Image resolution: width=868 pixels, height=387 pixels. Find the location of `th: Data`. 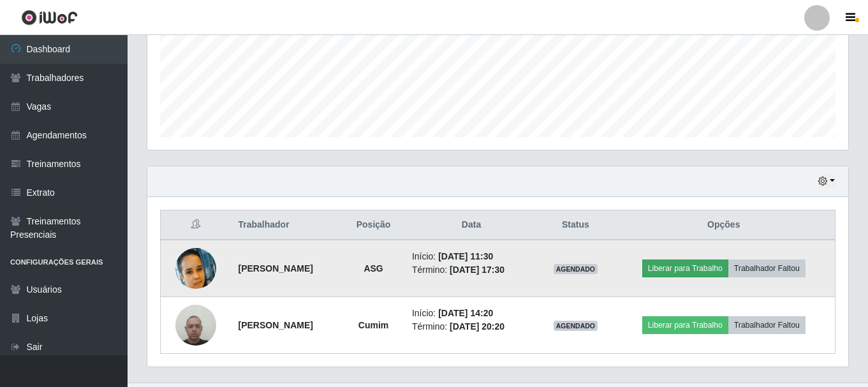

th: Data is located at coordinates (472, 225).